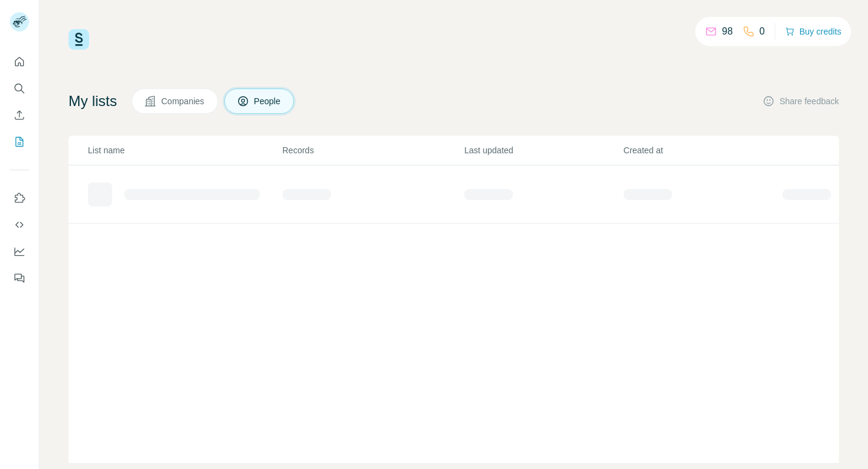 This screenshot has width=868, height=469. What do you see at coordinates (543, 150) in the screenshot?
I see `p: Last updated` at bounding box center [543, 150].